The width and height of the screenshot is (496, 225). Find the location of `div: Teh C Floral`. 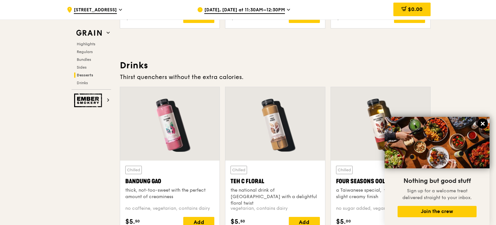

div: Teh C Floral is located at coordinates (275, 181).